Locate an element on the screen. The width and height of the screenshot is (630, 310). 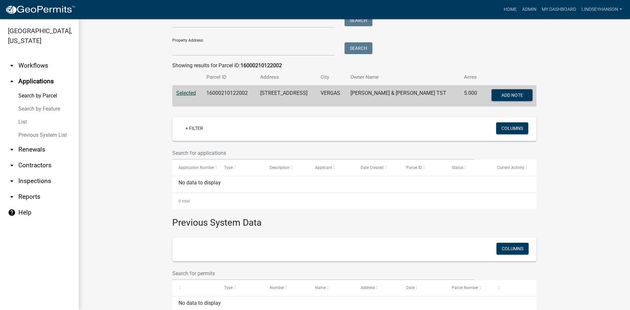
span: Add Note is located at coordinates (512, 95).